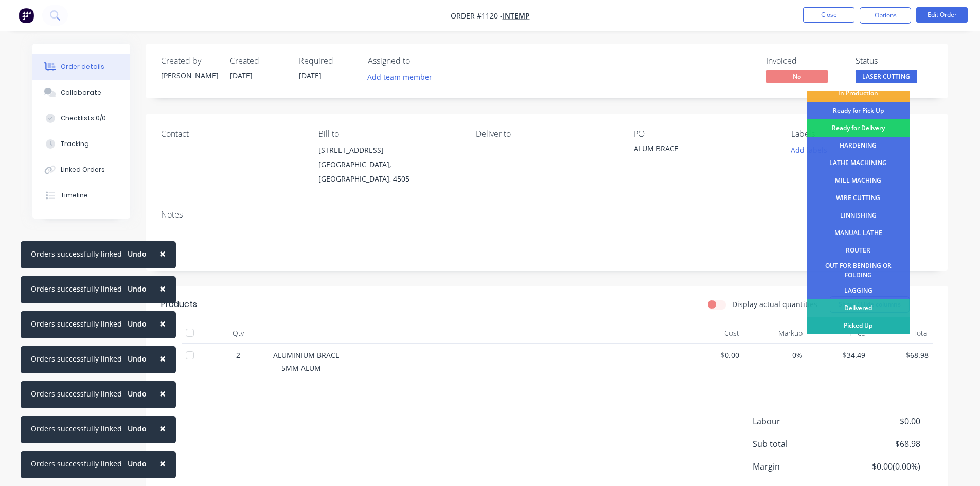  Describe the element at coordinates (81, 195) in the screenshot. I see `button: Timeline` at that location.